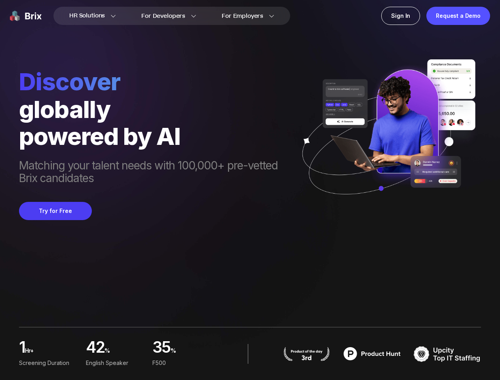  What do you see at coordinates (156, 173) in the screenshot?
I see `span: Matching your talent needs with 100,000+ pre-vetted Brix candidates` at bounding box center [156, 173].